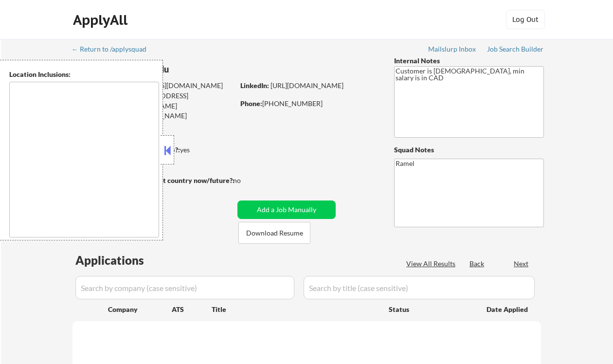 The width and height of the screenshot is (613, 364). Describe the element at coordinates (251, 103) in the screenshot. I see `strong: Phone:` at that location.